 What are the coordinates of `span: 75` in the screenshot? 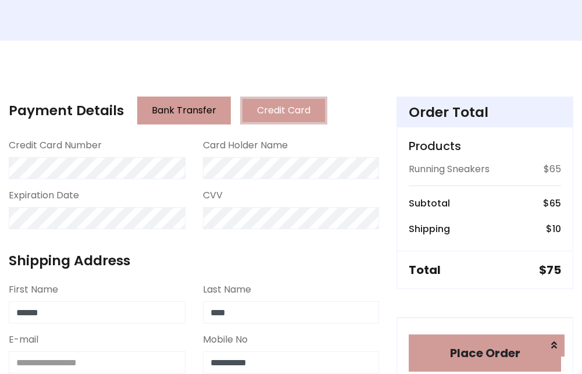 It's located at (553, 270).